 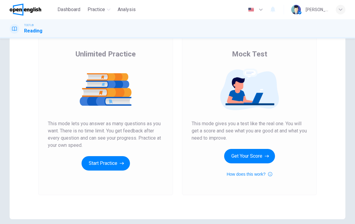 What do you see at coordinates (69, 10) in the screenshot?
I see `a: Dashboard` at bounding box center [69, 10].